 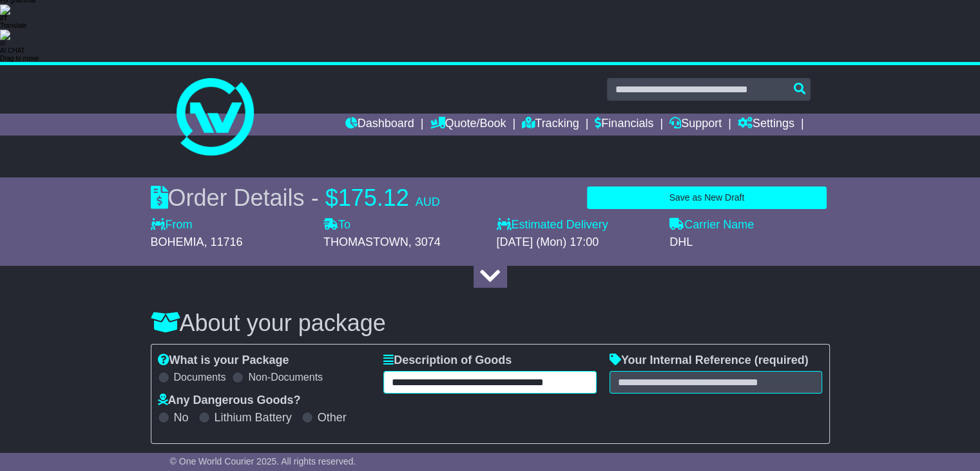 I want to click on a: Tracking, so click(x=550, y=124).